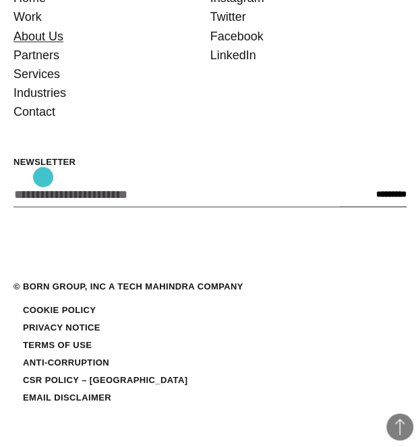  I want to click on a: Facebook, so click(237, 36).